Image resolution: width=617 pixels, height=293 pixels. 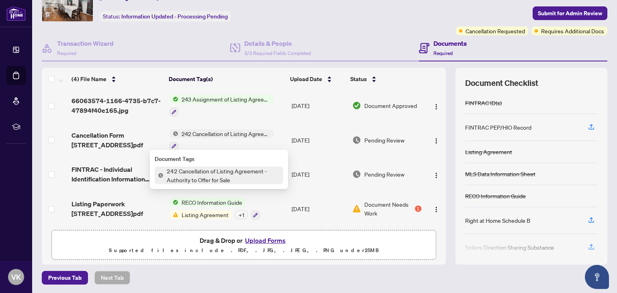 What do you see at coordinates (597, 277) in the screenshot?
I see `button: Open asap` at bounding box center [597, 277].